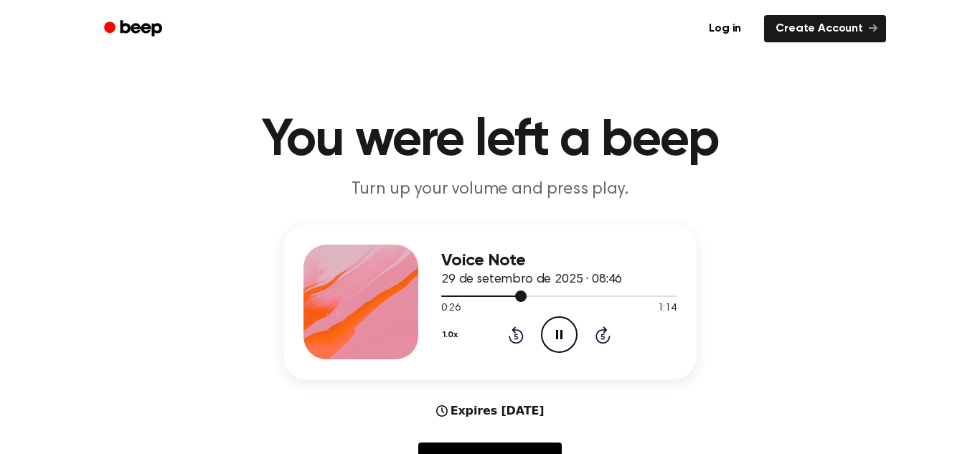 This screenshot has height=454, width=980. I want to click on h3: Voice Note, so click(559, 260).